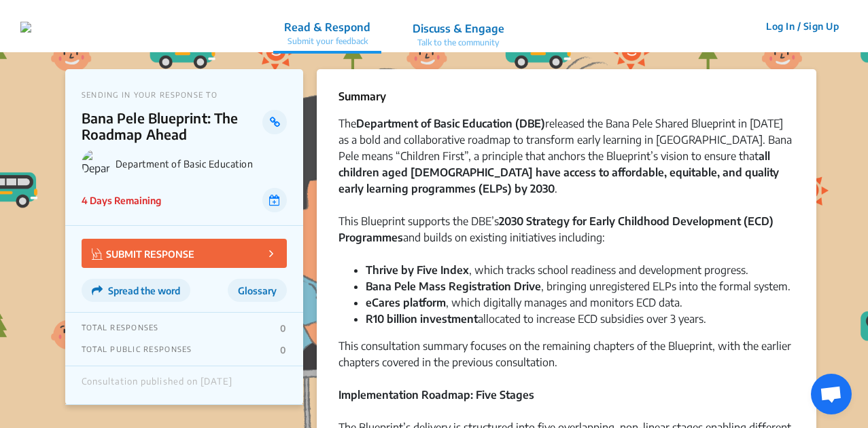  Describe the element at coordinates (95, 163) in the screenshot. I see `img: Department of Basic Education logo` at that location.